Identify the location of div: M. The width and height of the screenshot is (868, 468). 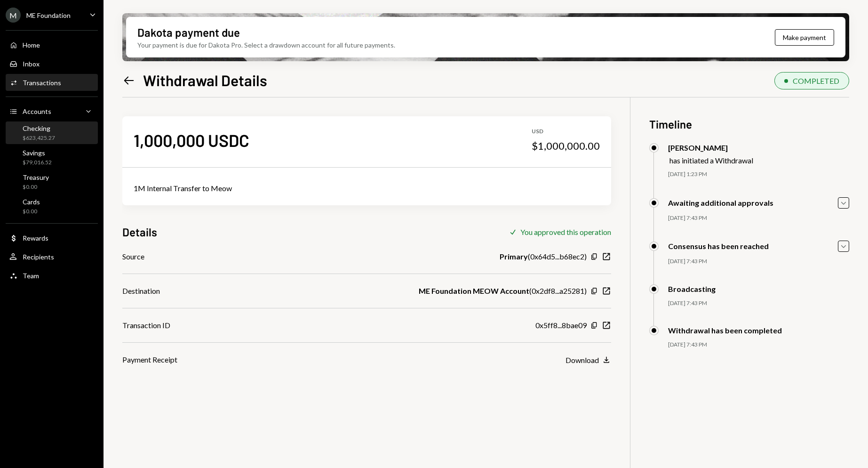
(14, 15).